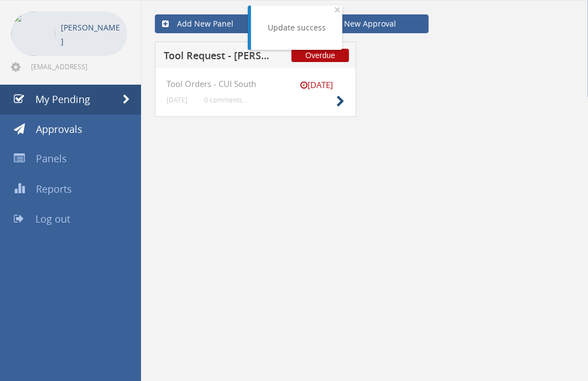  Describe the element at coordinates (365, 24) in the screenshot. I see `a: Send New Approval` at that location.